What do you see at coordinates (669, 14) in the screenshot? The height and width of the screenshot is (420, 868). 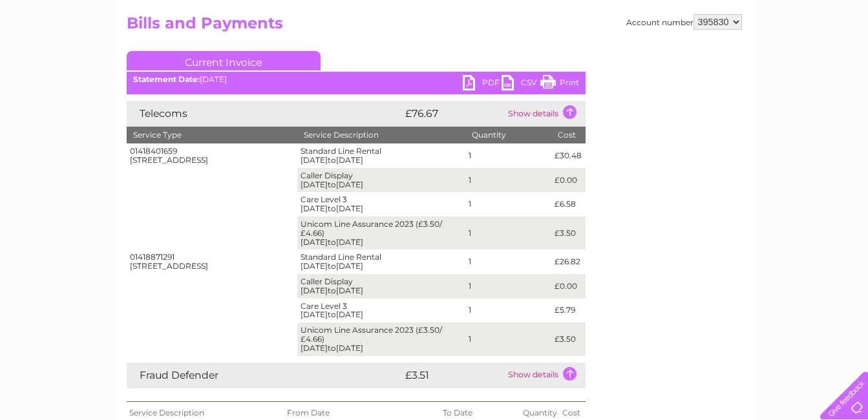 I see `span: 0333 014 3131` at bounding box center [669, 14].